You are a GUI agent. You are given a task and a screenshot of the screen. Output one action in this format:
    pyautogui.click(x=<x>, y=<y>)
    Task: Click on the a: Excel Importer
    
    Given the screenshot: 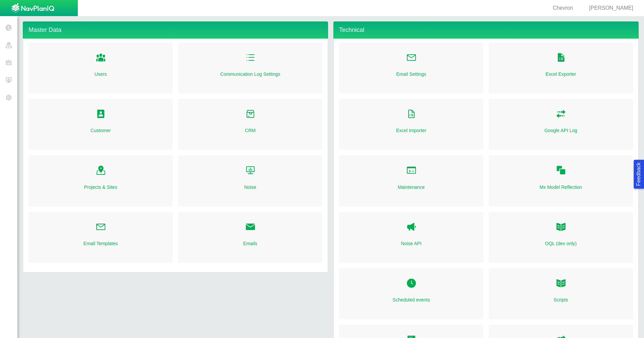 What is the action you would take?
    pyautogui.click(x=411, y=130)
    